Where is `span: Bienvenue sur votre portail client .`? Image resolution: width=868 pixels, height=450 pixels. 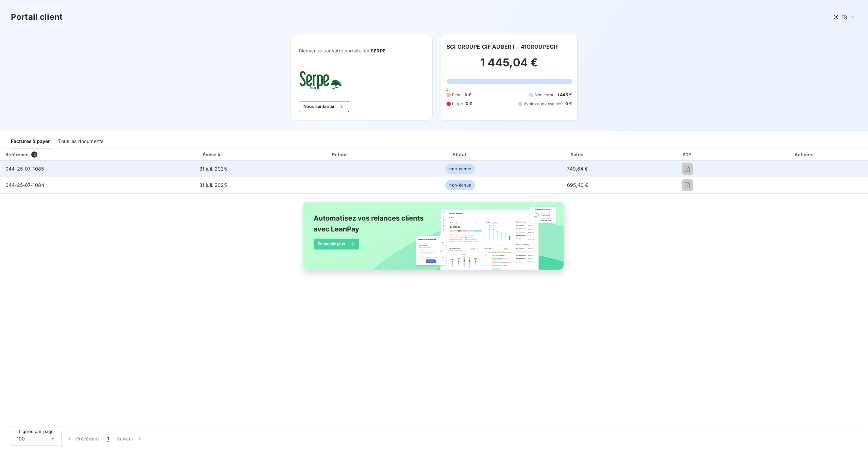 span: Bienvenue sur votre portail client . is located at coordinates (362, 51).